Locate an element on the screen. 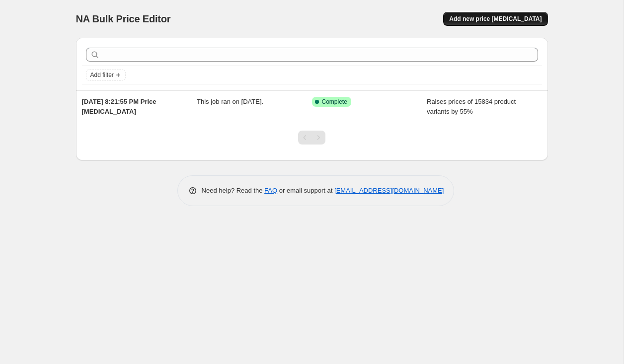 The width and height of the screenshot is (624, 364). span: Raises prices of 15834 product variants by 55% is located at coordinates (471, 106).